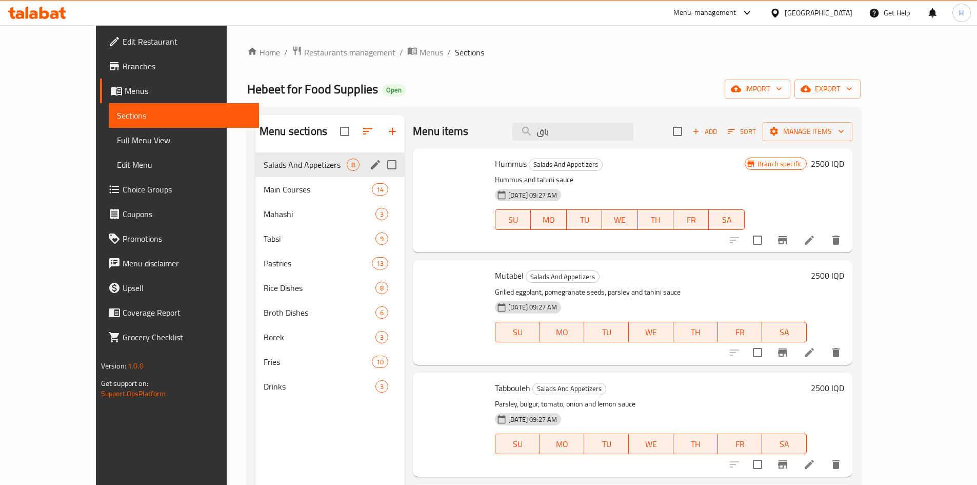 This screenshot has height=485, width=977. I want to click on span: Hebeet for Food Supplies, so click(312, 89).